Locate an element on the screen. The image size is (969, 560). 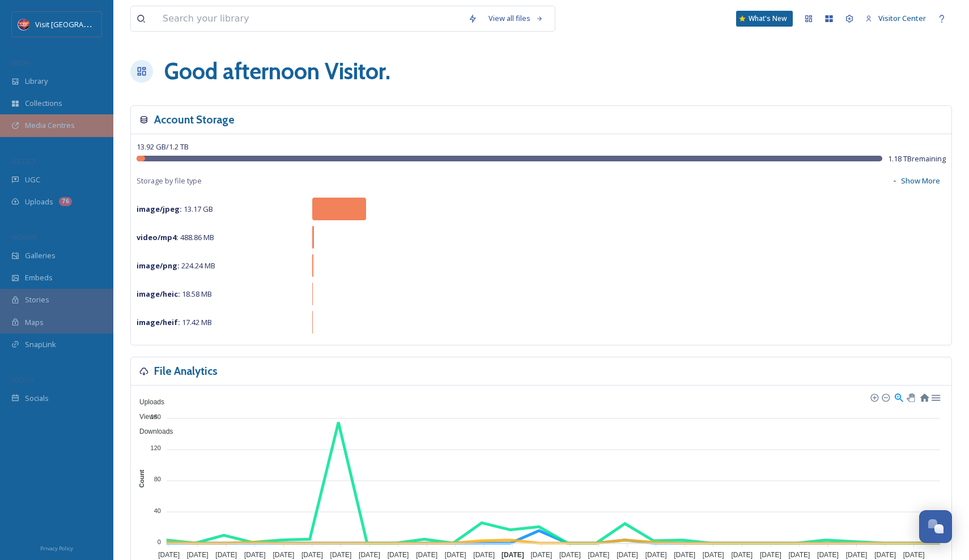
span: Socials is located at coordinates (37, 398).